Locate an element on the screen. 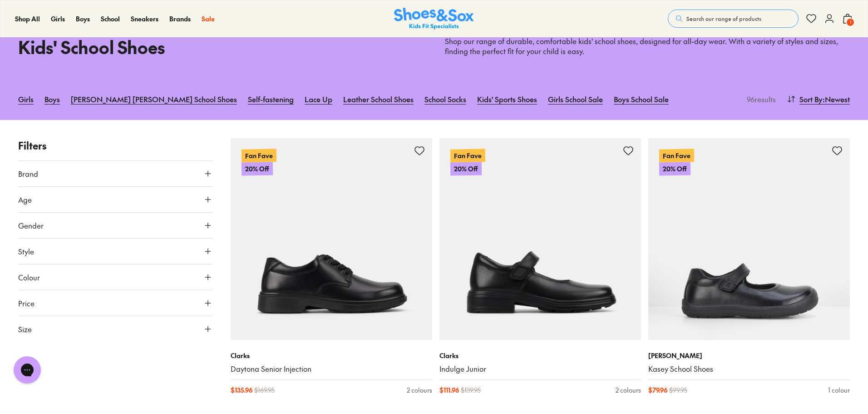  button: Gorgias live chat is located at coordinates (18, 17).